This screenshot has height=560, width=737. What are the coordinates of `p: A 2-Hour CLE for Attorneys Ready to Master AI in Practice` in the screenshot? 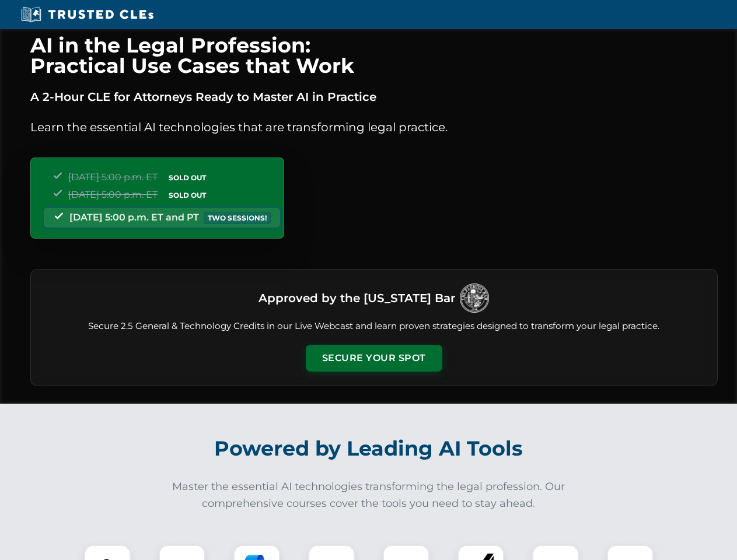 It's located at (374, 96).